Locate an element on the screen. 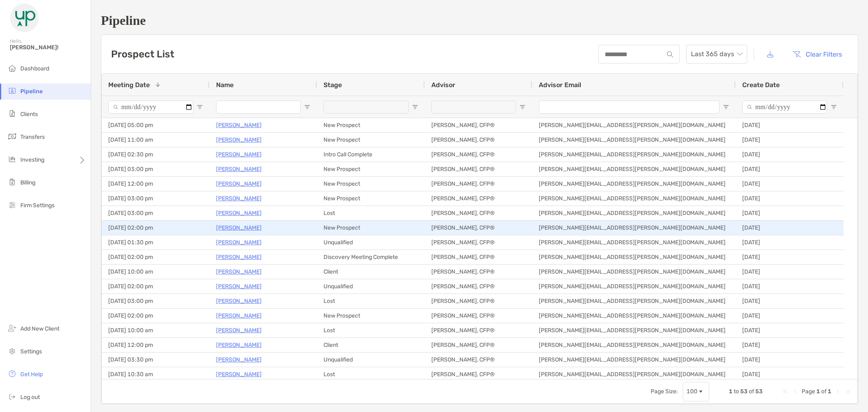  span: Page is located at coordinates (808, 391).